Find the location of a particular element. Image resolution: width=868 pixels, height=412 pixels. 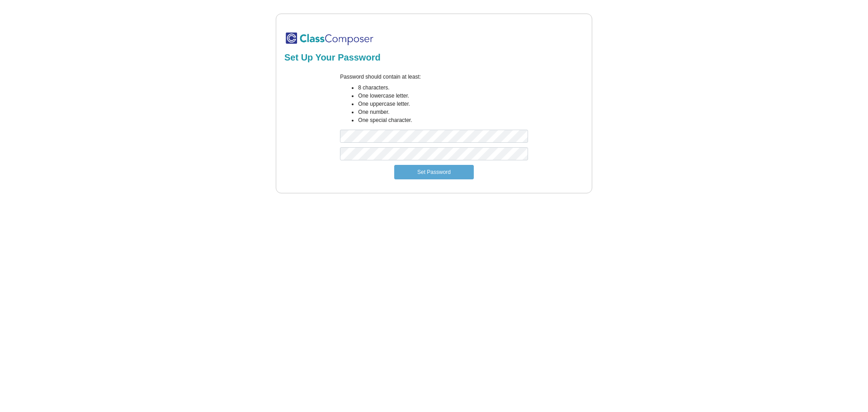

li: One number. is located at coordinates (443, 112).